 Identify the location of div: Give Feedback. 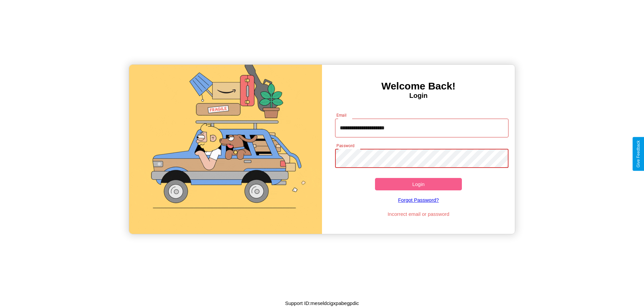
(638, 154).